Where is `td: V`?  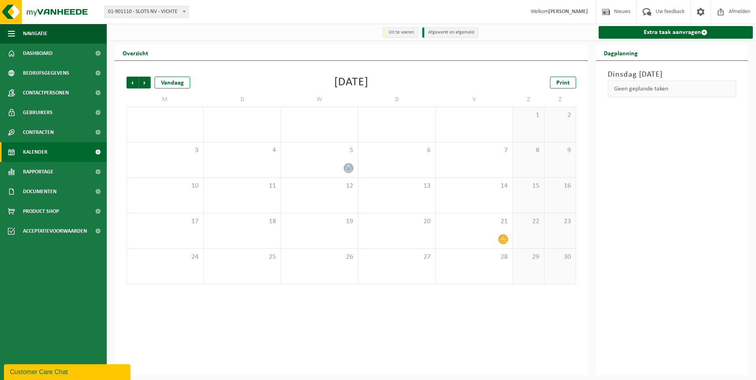
td: V is located at coordinates (474, 100).